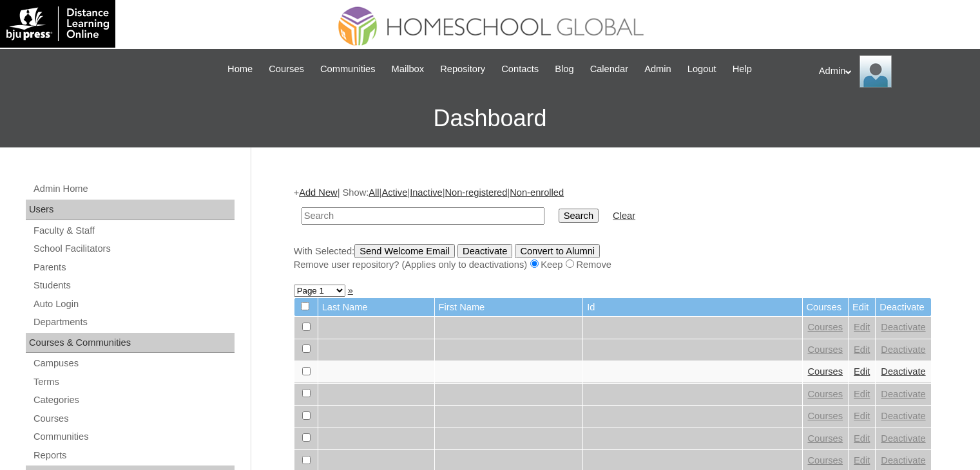  Describe the element at coordinates (609, 69) in the screenshot. I see `span: Calendar` at that location.